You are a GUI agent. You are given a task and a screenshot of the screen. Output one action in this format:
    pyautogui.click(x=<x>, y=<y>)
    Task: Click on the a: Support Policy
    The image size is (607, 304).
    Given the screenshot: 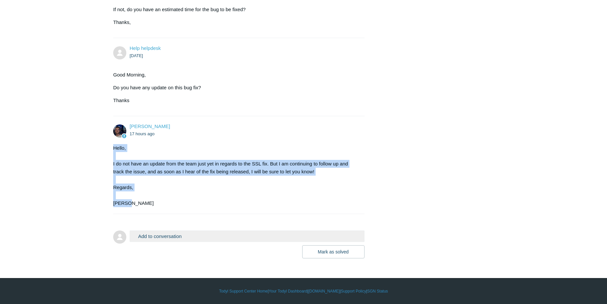 What is the action you would take?
    pyautogui.click(x=353, y=291)
    